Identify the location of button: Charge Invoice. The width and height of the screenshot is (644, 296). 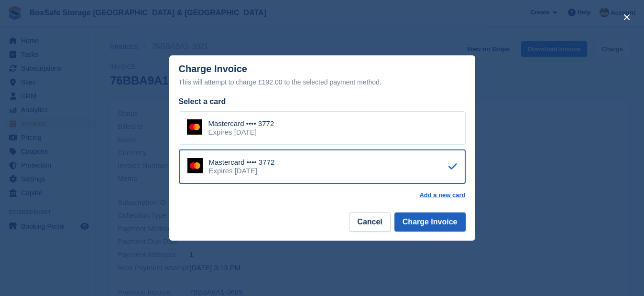
(430, 222).